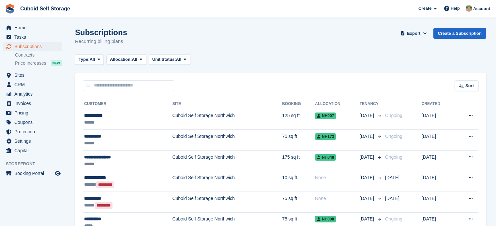 The image size is (496, 226). What do you see at coordinates (169, 60) in the screenshot?
I see `button: Unit Status: All` at bounding box center [169, 60].